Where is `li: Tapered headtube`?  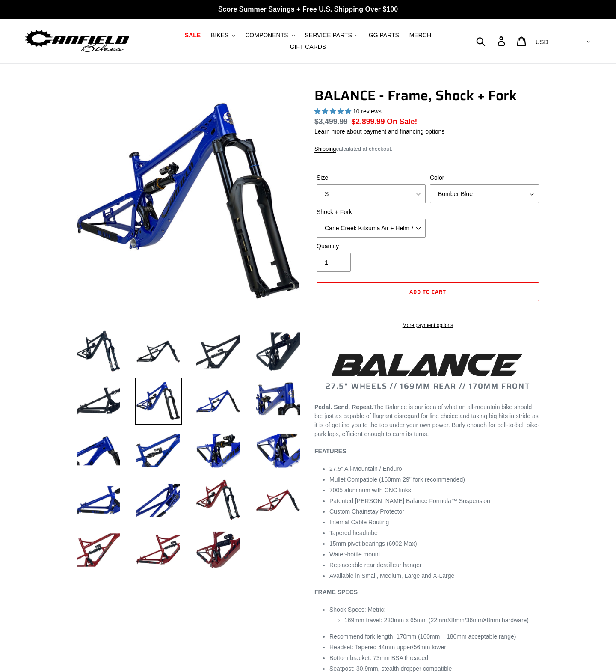
li: Tapered headtube is located at coordinates (435, 533).